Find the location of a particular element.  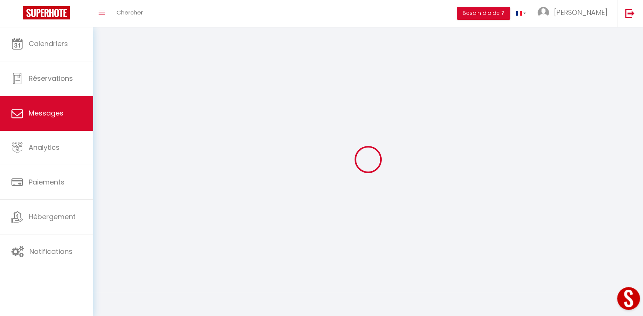

img: Super Booking is located at coordinates (46, 13).